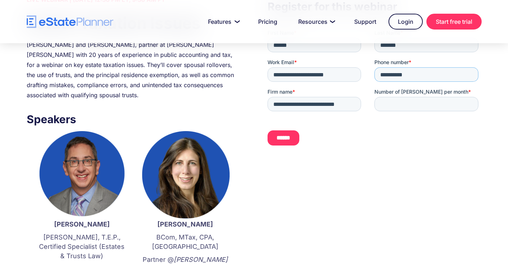 Image resolution: width=508 pixels, height=264 pixels. I want to click on a: Resources, so click(315, 22).